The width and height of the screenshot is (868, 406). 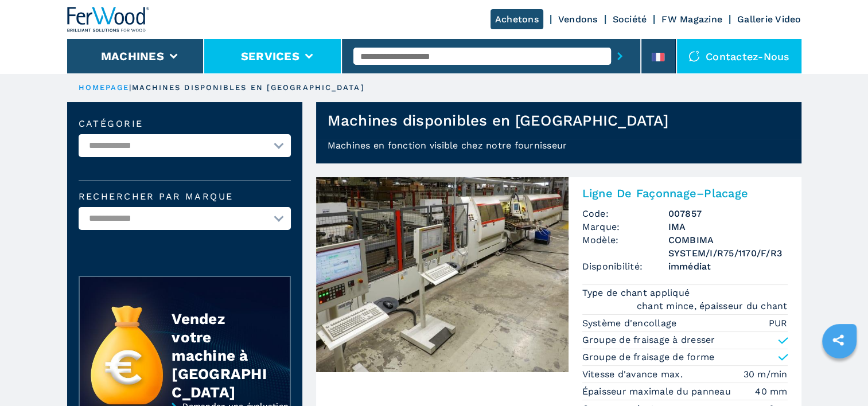 I want to click on h3: COMBIMA SYSTEM/I/R75/1170/F/R3, so click(x=728, y=246).